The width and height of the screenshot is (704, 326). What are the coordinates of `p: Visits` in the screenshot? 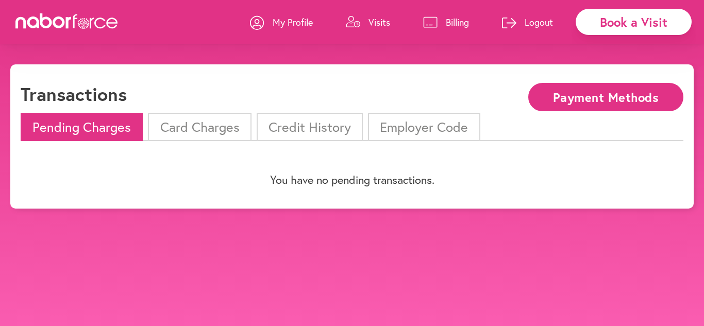 It's located at (379, 22).